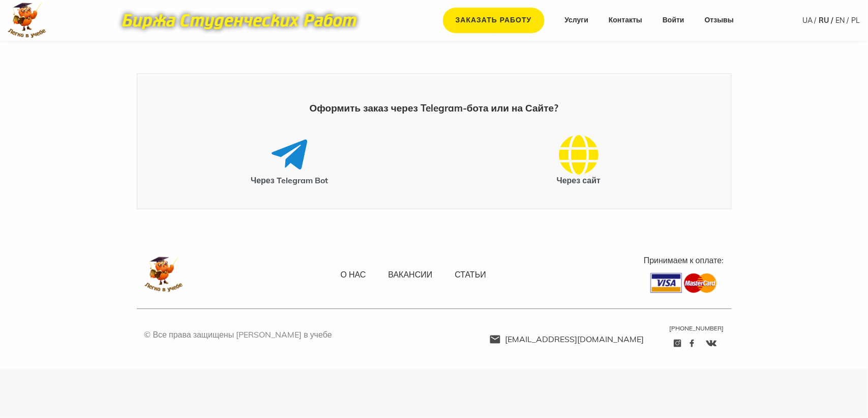  Describe the element at coordinates (843, 21) in the screenshot. I see `a: EN` at that location.